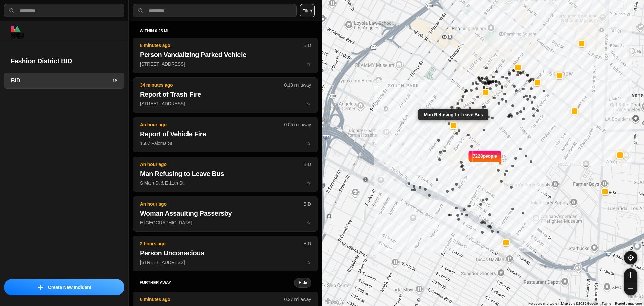 The width and height of the screenshot is (644, 306). Describe the element at coordinates (62, 80) in the screenshot. I see `h3: BID` at that location.